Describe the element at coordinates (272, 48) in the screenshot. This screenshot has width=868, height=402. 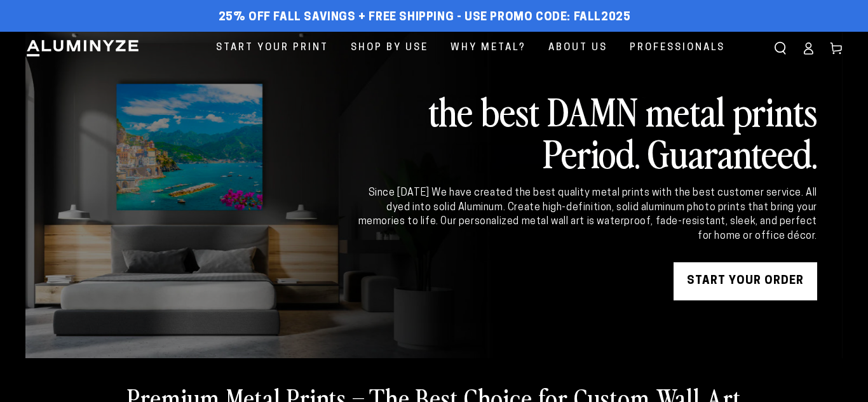
I see `span: Start Your Print` at that location.